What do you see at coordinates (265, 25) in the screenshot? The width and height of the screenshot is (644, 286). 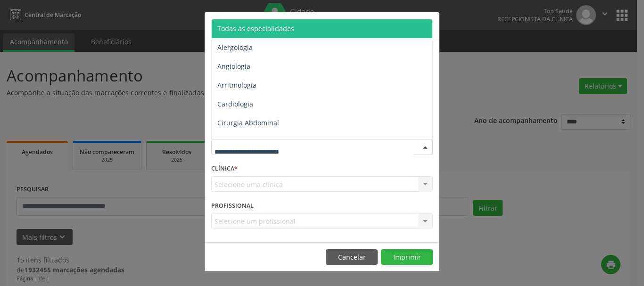 I see `h5: Relatório de agendamentos` at bounding box center [265, 25].